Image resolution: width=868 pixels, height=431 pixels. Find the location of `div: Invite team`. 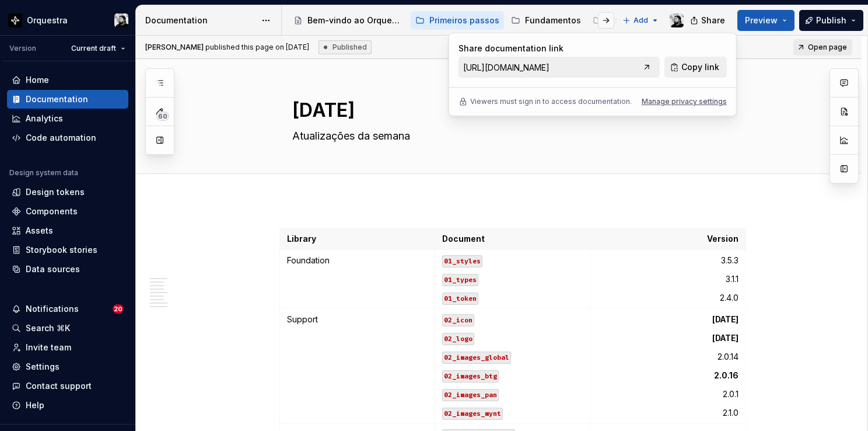

div: Invite team is located at coordinates (48, 347).